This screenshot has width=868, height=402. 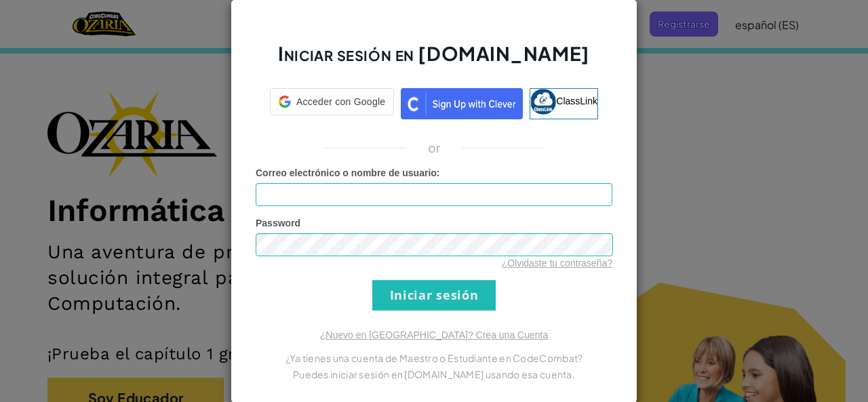 I want to click on img: classlink-logo-small.png, so click(x=543, y=102).